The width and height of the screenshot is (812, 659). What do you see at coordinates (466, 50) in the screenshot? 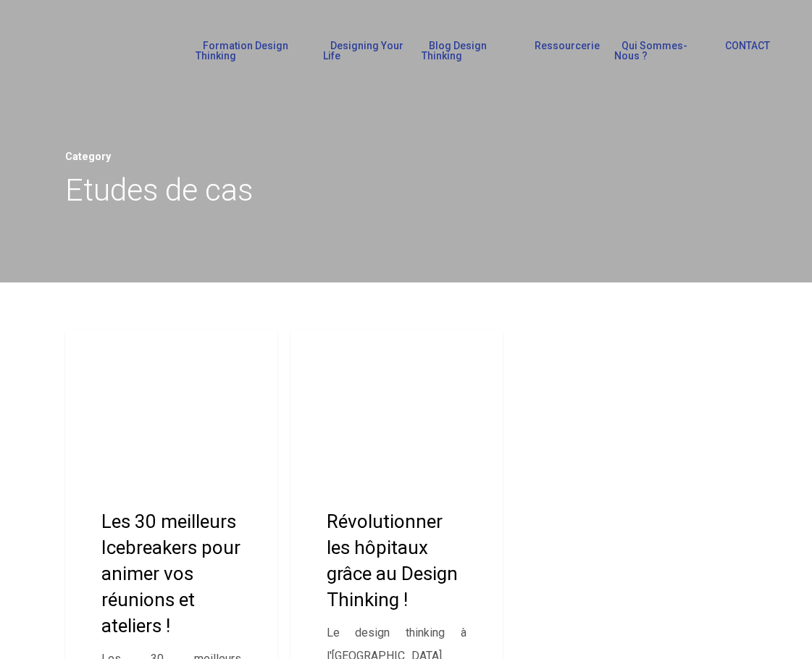
I see `a: Blog Design Thinking` at bounding box center [466, 50].